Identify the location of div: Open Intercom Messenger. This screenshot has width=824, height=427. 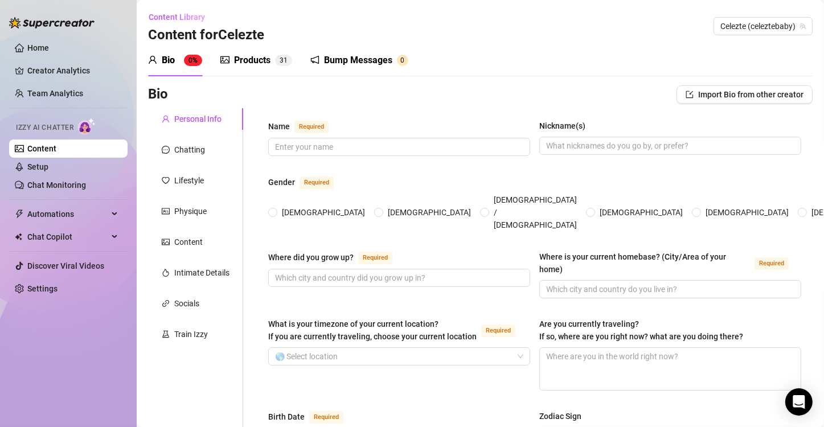
(799, 402).